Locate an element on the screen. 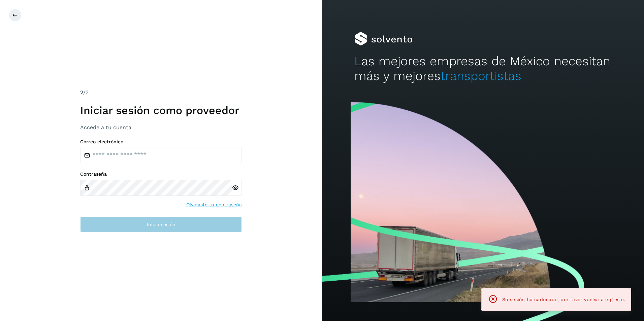 The width and height of the screenshot is (644, 321). h2: Las mejores empresas de México necesitan más y mejores is located at coordinates (483, 69).